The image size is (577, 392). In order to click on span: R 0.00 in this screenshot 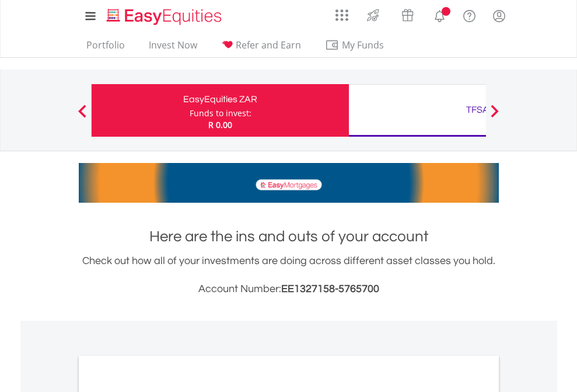, I will do `click(220, 124)`.